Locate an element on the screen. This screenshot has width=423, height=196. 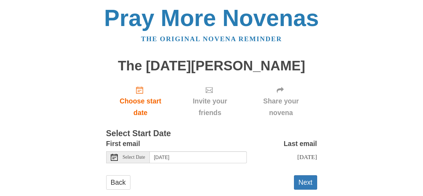
h3: Select Start Date is located at coordinates (212, 134).